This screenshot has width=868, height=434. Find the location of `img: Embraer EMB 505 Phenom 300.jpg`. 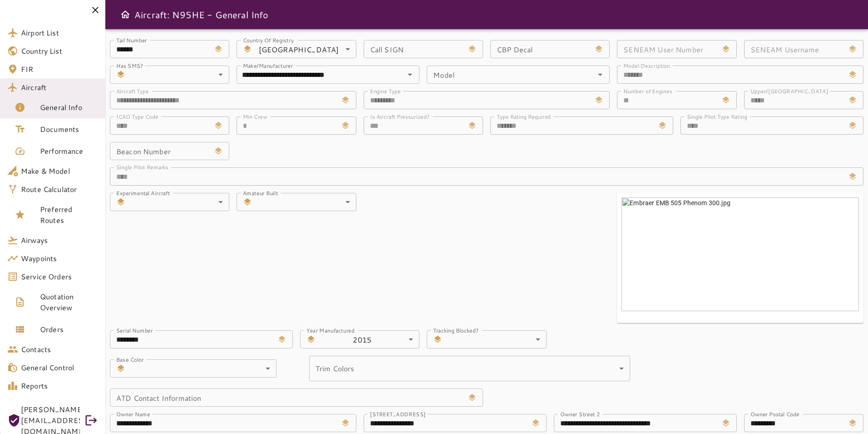

img: Embraer EMB 505 Phenom 300.jpg is located at coordinates (740, 254).